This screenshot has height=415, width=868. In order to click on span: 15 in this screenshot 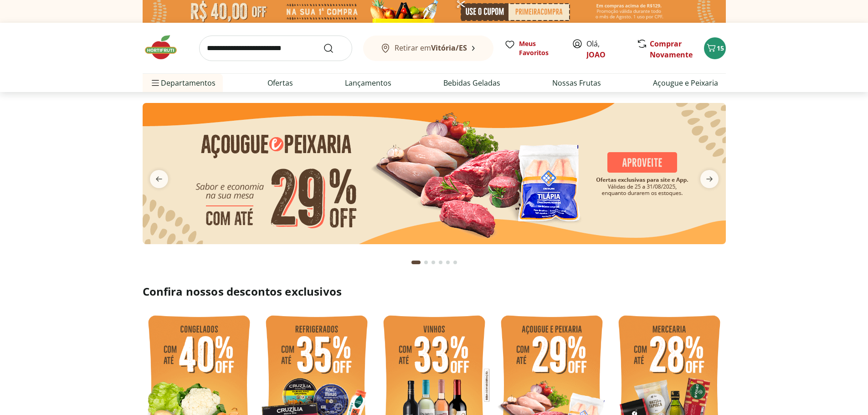, I will do `click(721, 48)`.